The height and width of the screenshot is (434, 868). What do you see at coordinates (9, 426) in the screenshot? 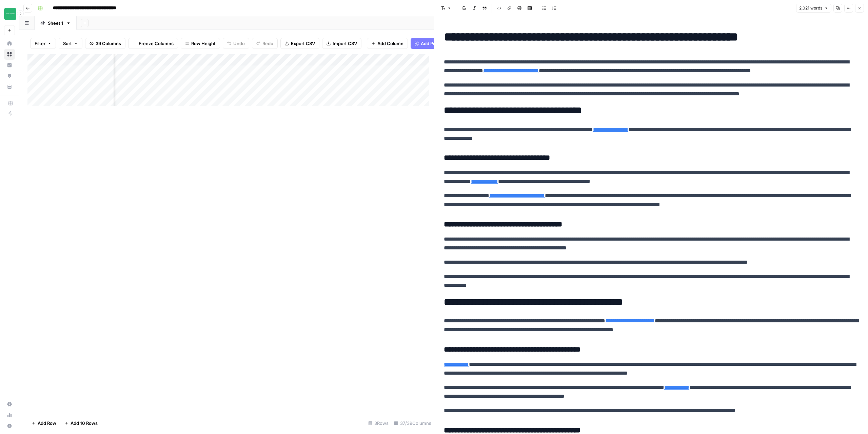
I see `button: Help + Support` at bounding box center [9, 426].